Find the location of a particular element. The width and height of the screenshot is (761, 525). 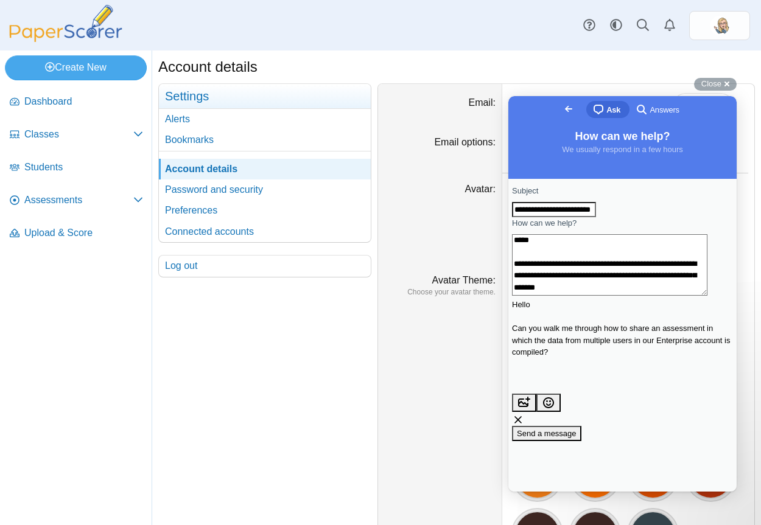

span: Ask is located at coordinates (105, 14).